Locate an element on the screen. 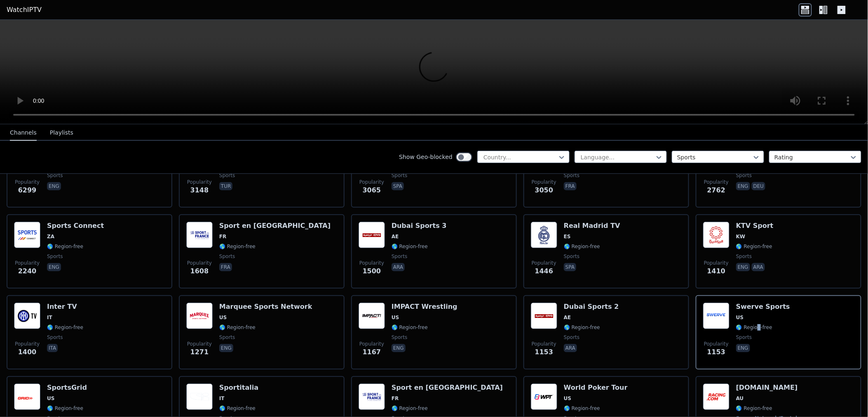 The width and height of the screenshot is (868, 417). button: Playlists is located at coordinates (61, 133).